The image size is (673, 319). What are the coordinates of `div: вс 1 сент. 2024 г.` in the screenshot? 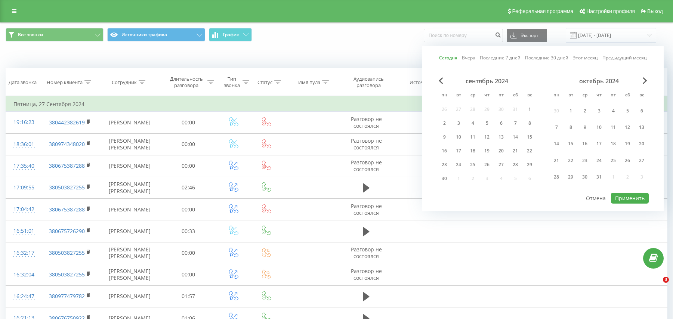 It's located at (530, 110).